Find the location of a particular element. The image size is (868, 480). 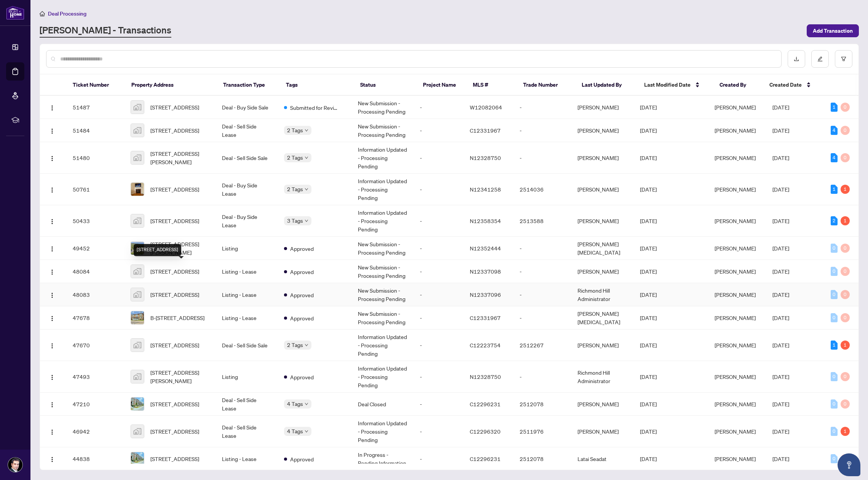

td: 2513588 is located at coordinates (543, 221).